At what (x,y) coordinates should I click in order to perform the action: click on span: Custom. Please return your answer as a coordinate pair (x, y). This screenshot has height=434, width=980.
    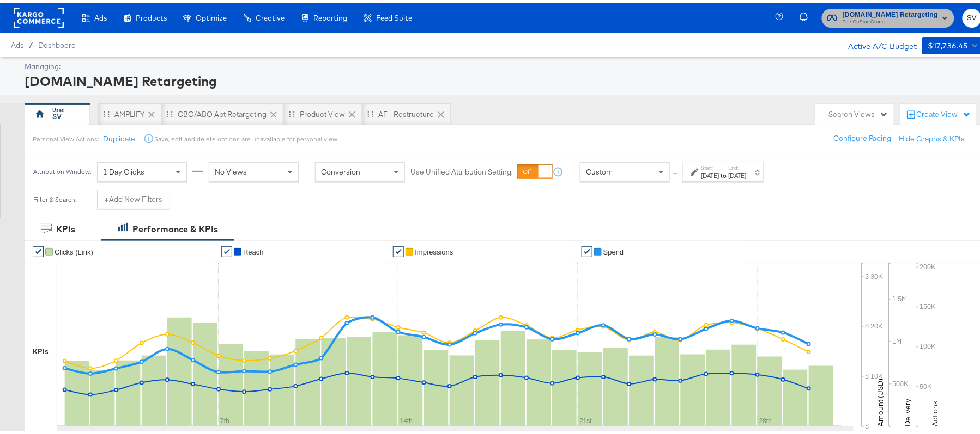
    Looking at the image, I should click on (599, 169).